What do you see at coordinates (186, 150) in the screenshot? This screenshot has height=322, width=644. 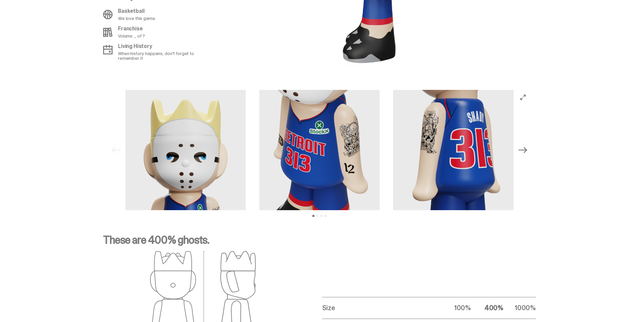 I see `img: Copy%20of%20Eminem_NBA_400_1.png` at bounding box center [186, 150].